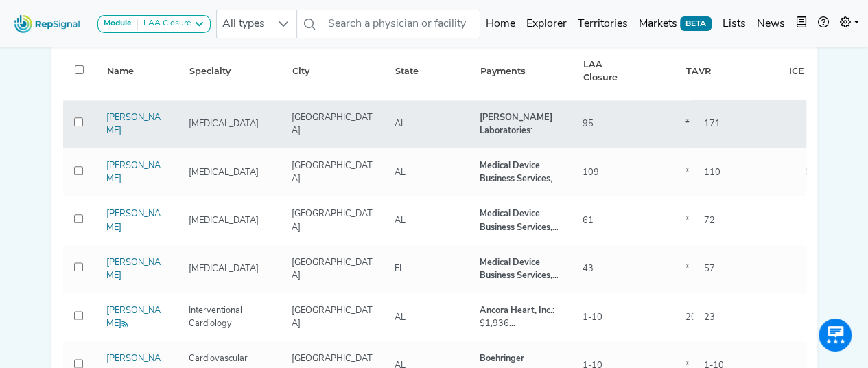 This screenshot has width=868, height=368. Describe the element at coordinates (210, 71) in the screenshot. I see `span: Specialty` at that location.